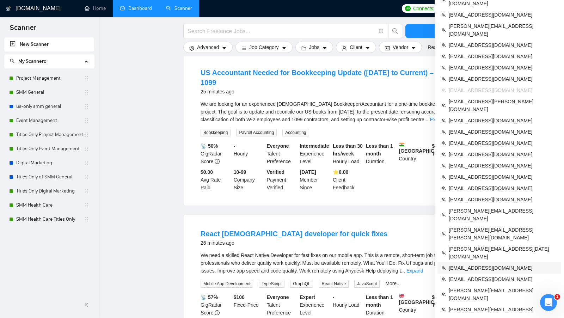 This screenshot has height=318, width=564. Describe the element at coordinates (32, 61) in the screenshot. I see `span: My Scanners` at that location.